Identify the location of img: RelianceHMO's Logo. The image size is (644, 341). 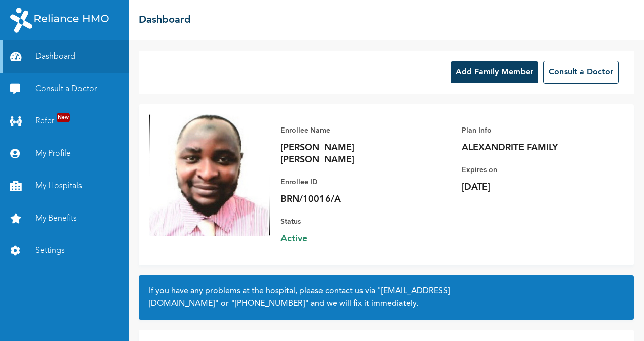
(59, 20).